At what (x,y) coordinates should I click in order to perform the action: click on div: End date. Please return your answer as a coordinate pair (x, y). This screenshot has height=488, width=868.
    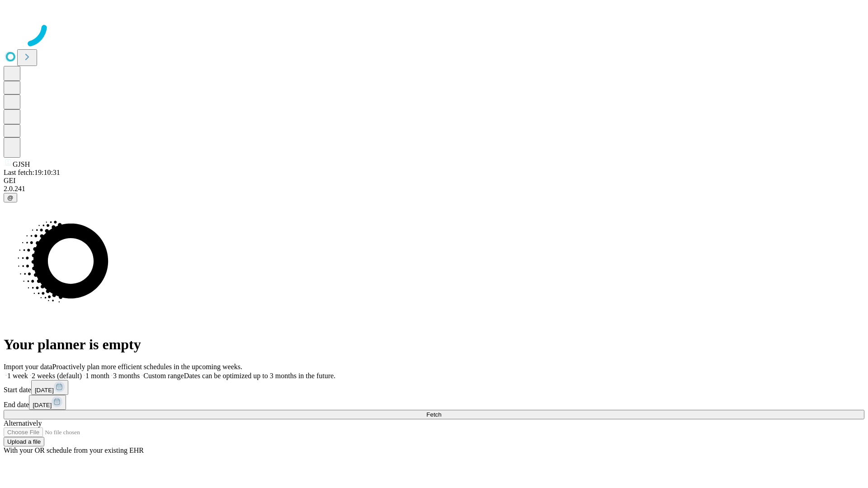
    Looking at the image, I should click on (434, 402).